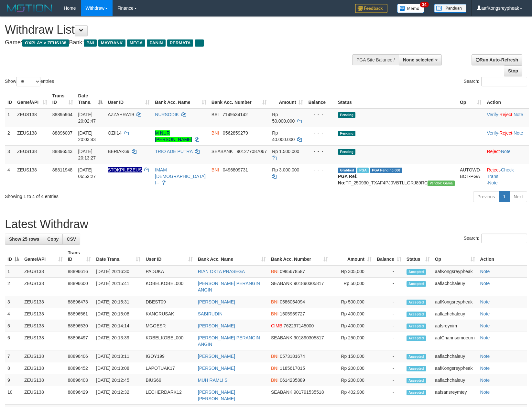 The image size is (532, 407). Describe the element at coordinates (169, 380) in the screenshot. I see `td: BIUS69` at that location.